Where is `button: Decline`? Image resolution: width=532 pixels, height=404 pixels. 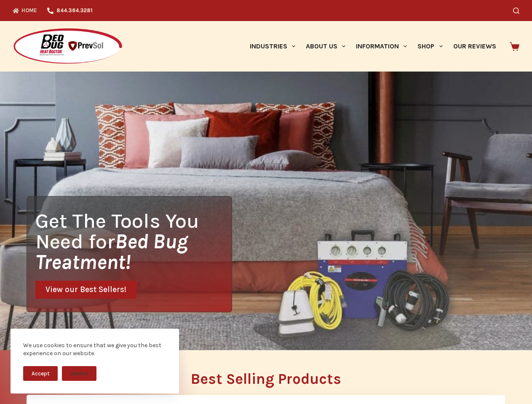
button: Decline is located at coordinates (79, 374).